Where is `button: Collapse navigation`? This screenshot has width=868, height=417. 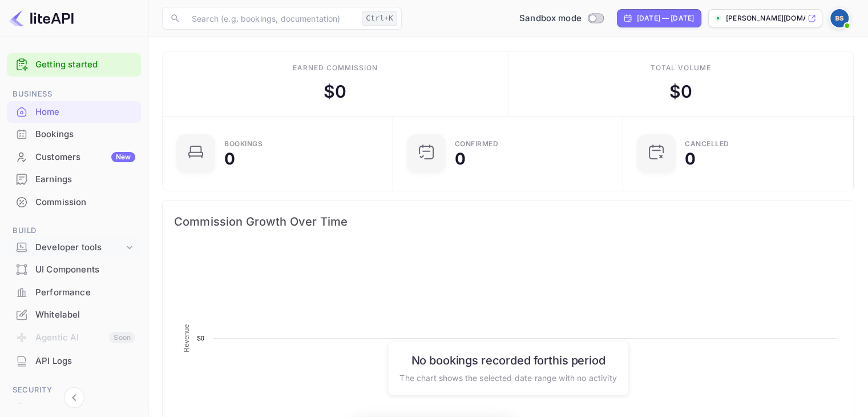 button: Collapse navigation is located at coordinates (74, 398).